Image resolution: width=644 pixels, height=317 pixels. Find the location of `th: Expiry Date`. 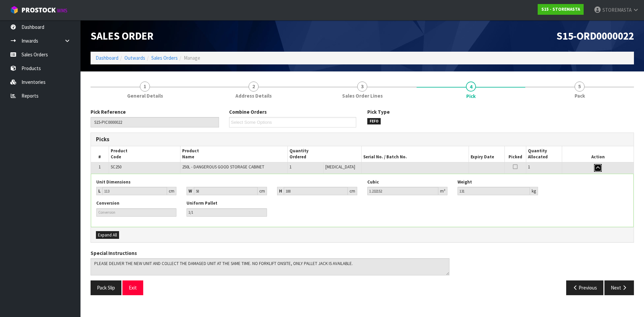

th: Expiry Date is located at coordinates (486, 154).